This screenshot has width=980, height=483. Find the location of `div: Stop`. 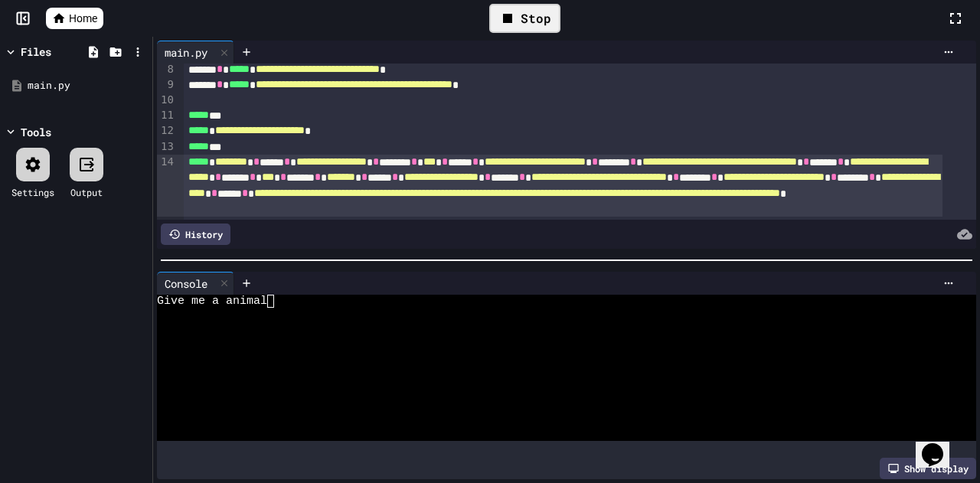

div: Stop is located at coordinates (524, 19).